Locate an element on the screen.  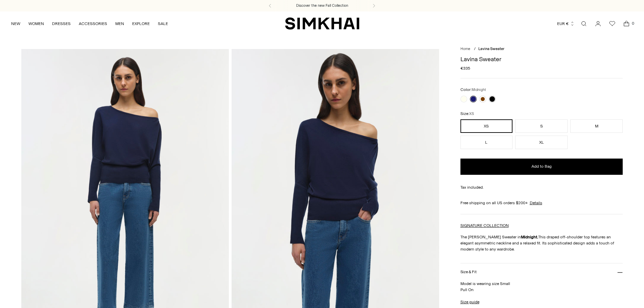
strong: Midnight. is located at coordinates (530, 237).